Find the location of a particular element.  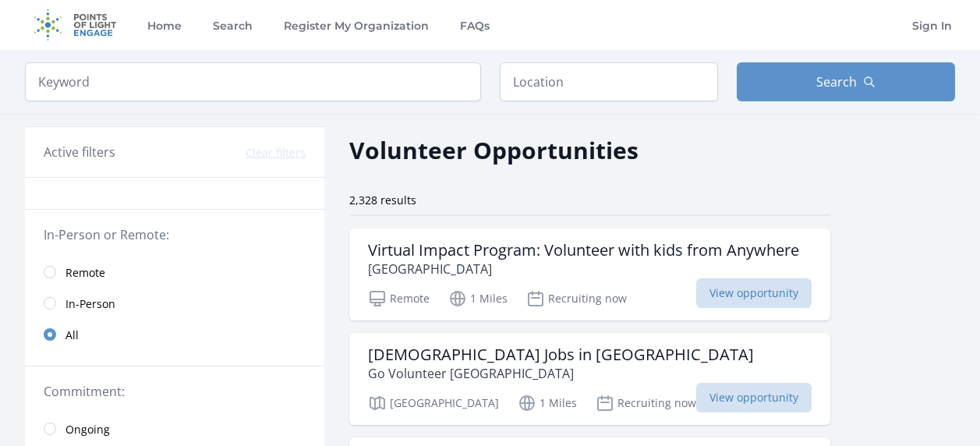

h2: Volunteer Opportunities is located at coordinates (493, 150).